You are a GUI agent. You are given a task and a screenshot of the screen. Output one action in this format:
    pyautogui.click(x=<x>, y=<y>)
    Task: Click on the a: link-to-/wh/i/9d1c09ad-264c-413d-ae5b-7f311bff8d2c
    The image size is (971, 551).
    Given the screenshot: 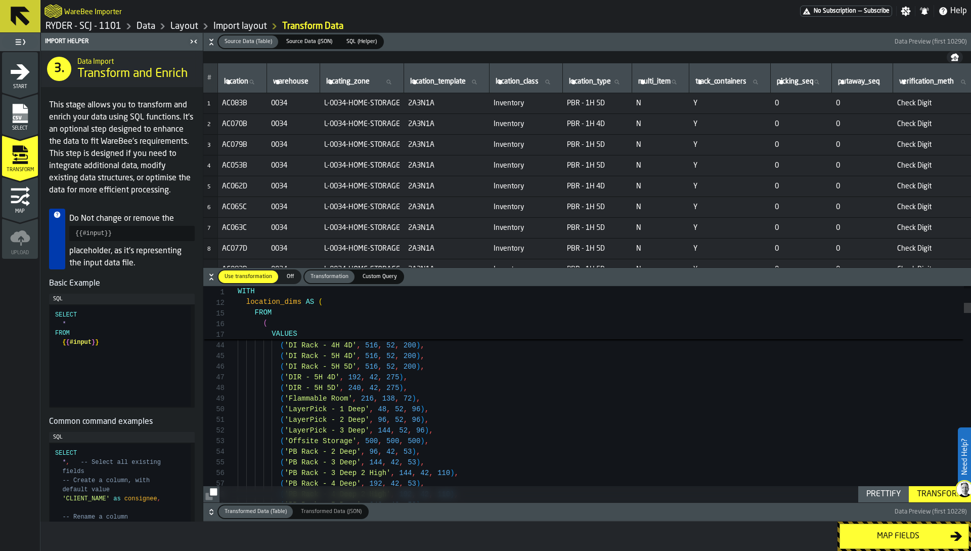 What is the action you would take?
    pyautogui.click(x=83, y=26)
    